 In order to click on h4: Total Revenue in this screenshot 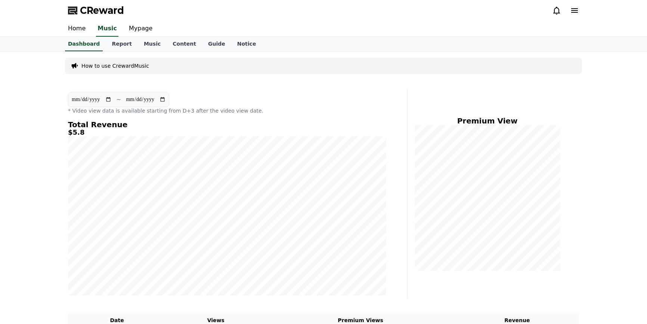, I will do `click(227, 124)`.